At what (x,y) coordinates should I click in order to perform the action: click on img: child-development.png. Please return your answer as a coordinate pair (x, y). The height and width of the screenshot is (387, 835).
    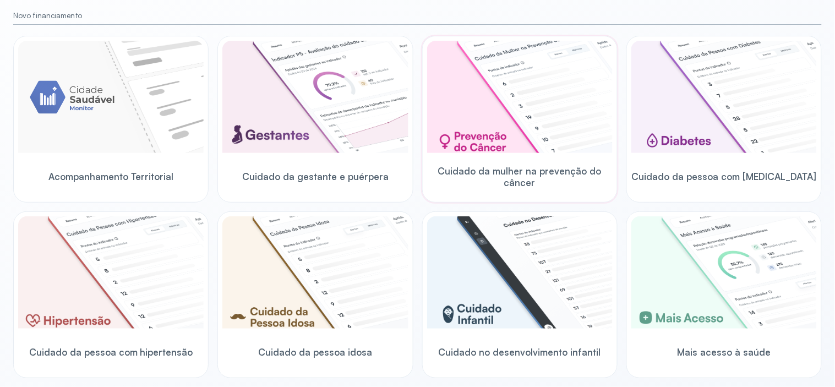
    Looking at the image, I should click on (519, 272).